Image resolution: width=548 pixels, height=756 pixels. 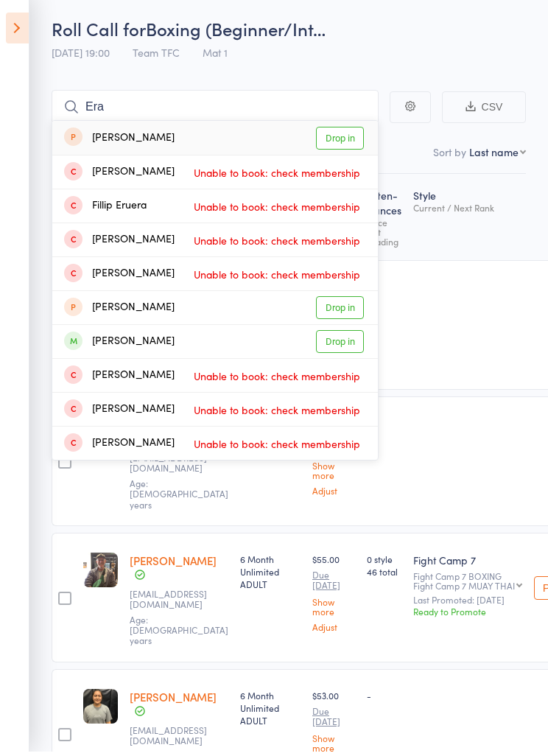 I want to click on div: Atten­dances, so click(x=384, y=221).